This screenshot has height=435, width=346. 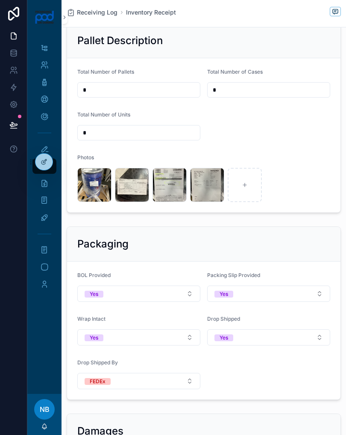 What do you see at coordinates (44, 409) in the screenshot?
I see `span: NB` at bounding box center [44, 409].